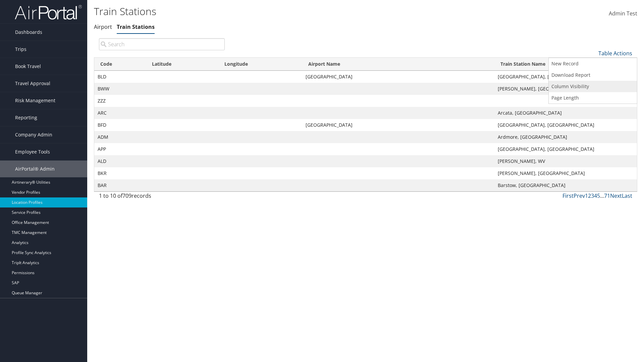 The image size is (644, 362). What do you see at coordinates (32, 83) in the screenshot?
I see `span: Travel Approval` at bounding box center [32, 83].